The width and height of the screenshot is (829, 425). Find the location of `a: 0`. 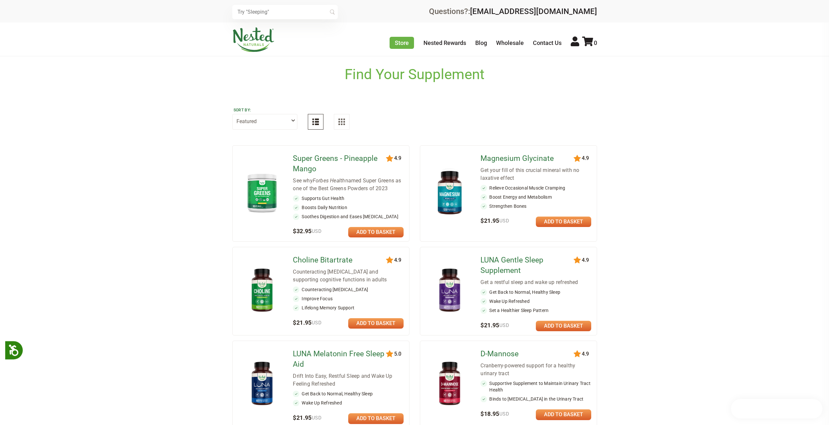

a: 0 is located at coordinates (590, 43).